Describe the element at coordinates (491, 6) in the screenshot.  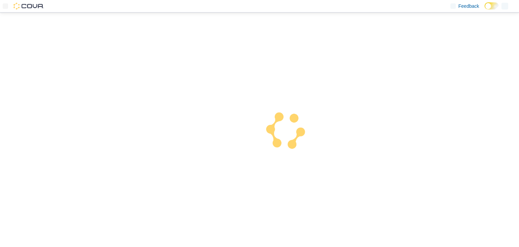
I see `input: Dark Mode` at that location.